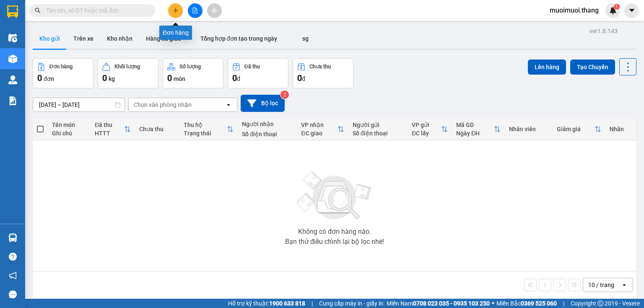 This screenshot has height=308, width=644. What do you see at coordinates (214, 11) in the screenshot?
I see `button: aim` at bounding box center [214, 11].